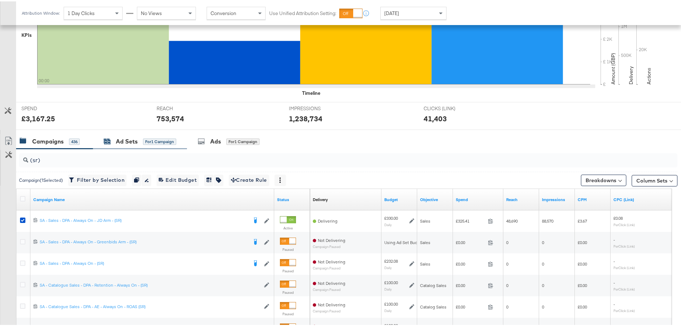 This screenshot has height=326, width=681. Describe the element at coordinates (144, 263) in the screenshot. I see `a: SA - Sales - DPA - Always On - (SR)` at that location.